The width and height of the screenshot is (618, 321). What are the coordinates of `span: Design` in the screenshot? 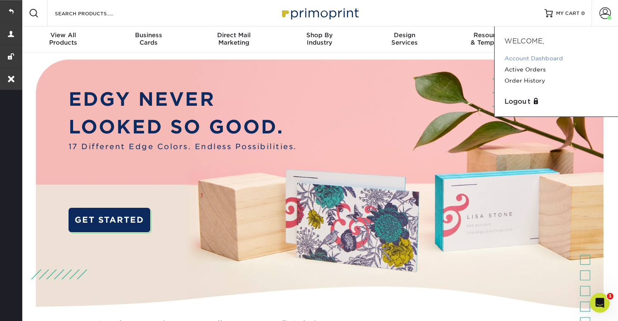 It's located at (405, 35).